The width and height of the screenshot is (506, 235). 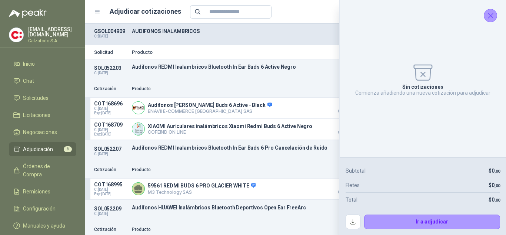 What do you see at coordinates (423, 87) in the screenshot?
I see `p: Sin cotizaciones` at bounding box center [423, 87].